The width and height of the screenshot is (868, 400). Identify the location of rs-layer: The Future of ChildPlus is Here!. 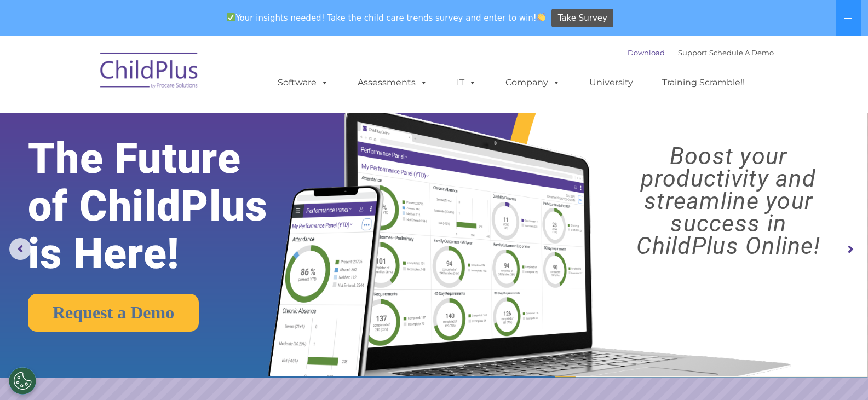
(167, 206).